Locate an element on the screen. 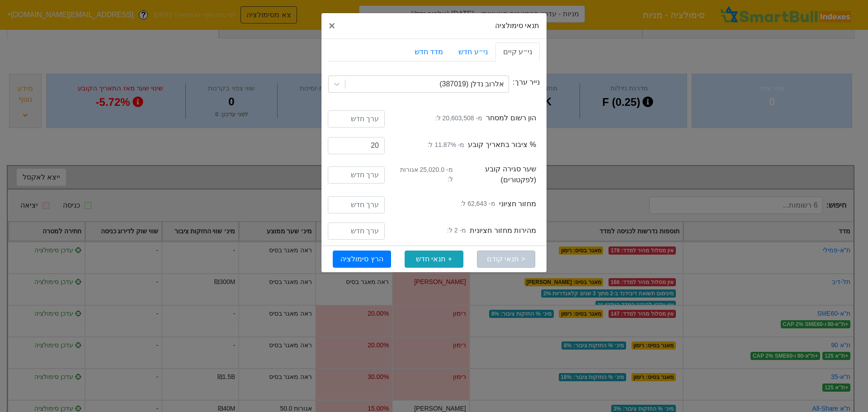  small: מ- 11.87% ל: is located at coordinates (446, 145).